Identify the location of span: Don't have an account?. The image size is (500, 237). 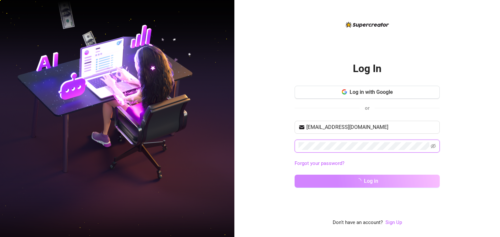
(358, 223).